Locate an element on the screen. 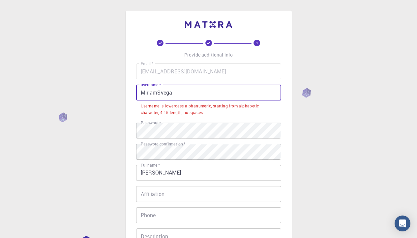 The width and height of the screenshot is (417, 238). div: Username is lowercase alphanumeric, starting from alphabetic character, 4-15 length, no spaces is located at coordinates (209, 109).